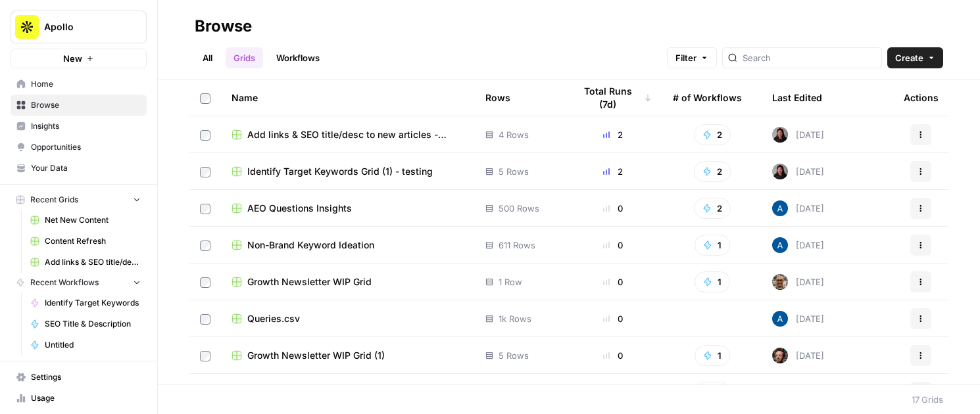 The height and width of the screenshot is (414, 980). What do you see at coordinates (315, 356) in the screenshot?
I see `span: Growth Newsletter WIP Grid (1)` at bounding box center [315, 356].